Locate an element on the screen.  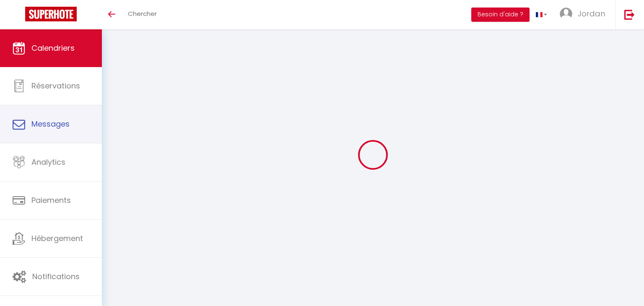
span: Messages is located at coordinates (51, 124).